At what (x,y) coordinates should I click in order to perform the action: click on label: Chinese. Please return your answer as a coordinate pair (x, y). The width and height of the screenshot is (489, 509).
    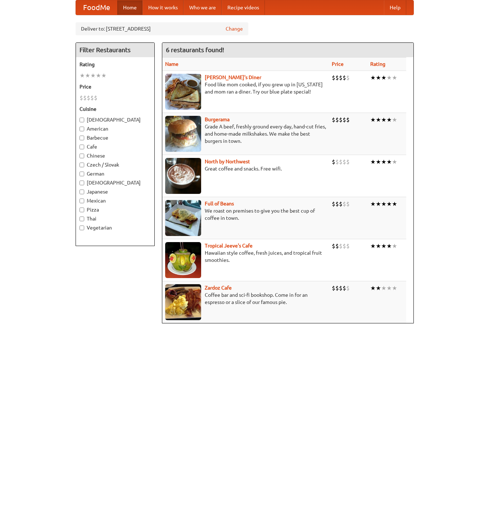
    Looking at the image, I should click on (115, 156).